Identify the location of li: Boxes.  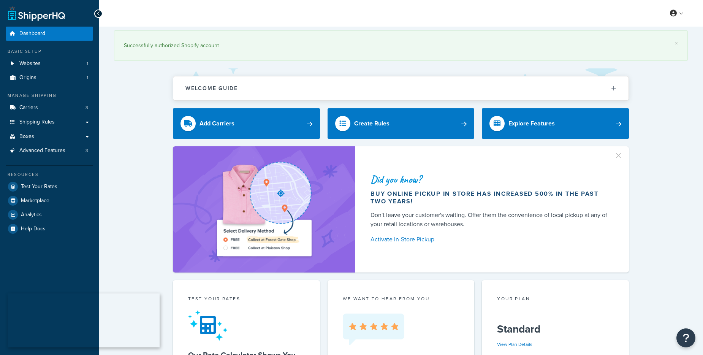
(49, 136).